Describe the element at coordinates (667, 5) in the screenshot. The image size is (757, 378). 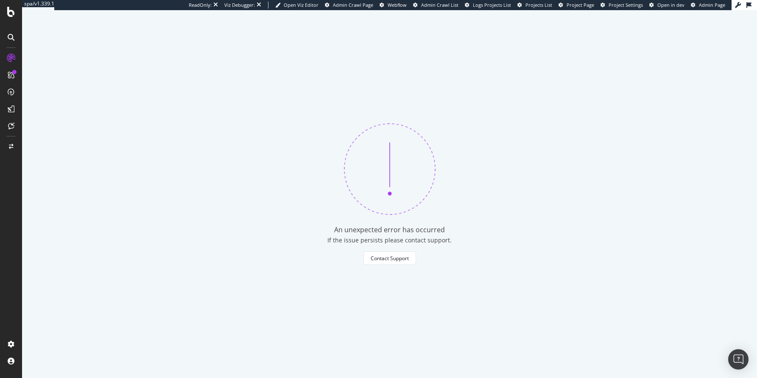
I see `a: Open in dev` at that location.